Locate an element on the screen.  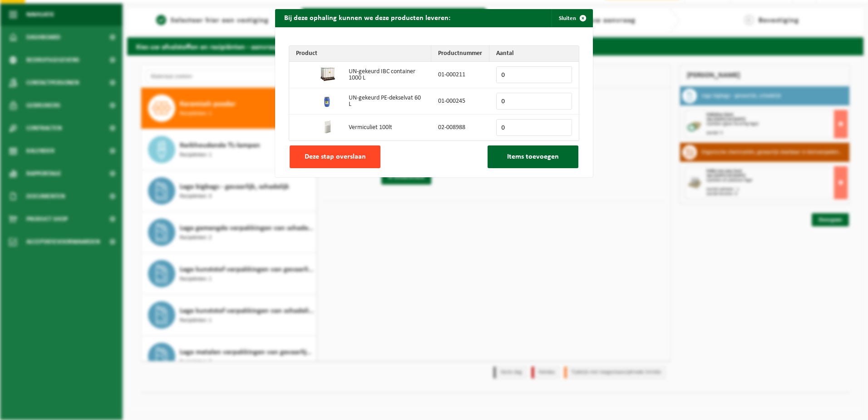
td: 01-000245 is located at coordinates (460, 101).